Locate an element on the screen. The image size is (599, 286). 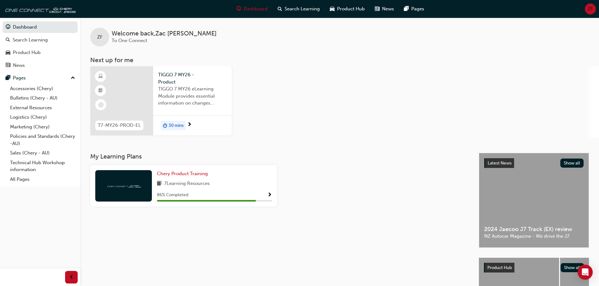
span: Latest News is located at coordinates (500, 163).